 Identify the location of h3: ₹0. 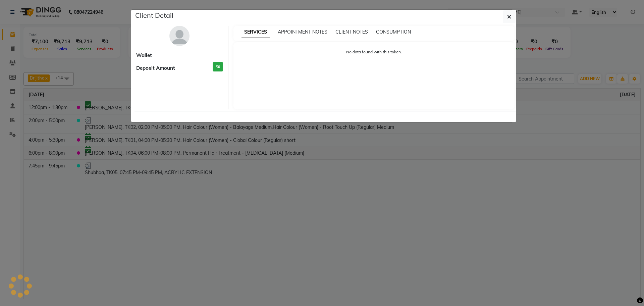
(218, 67).